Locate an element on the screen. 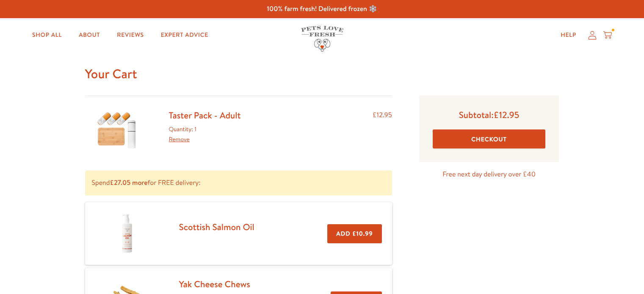  a: Help is located at coordinates (568, 35).